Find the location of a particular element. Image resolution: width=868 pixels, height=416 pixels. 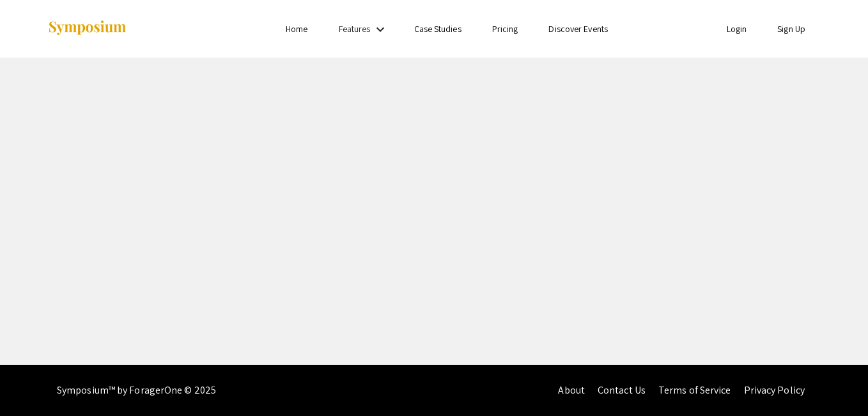

a: Pricing is located at coordinates (505, 28).